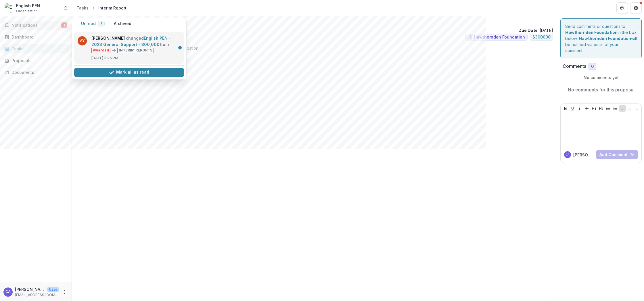 This screenshot has width=644, height=301. I want to click on button: Mark all as read, so click(129, 72).